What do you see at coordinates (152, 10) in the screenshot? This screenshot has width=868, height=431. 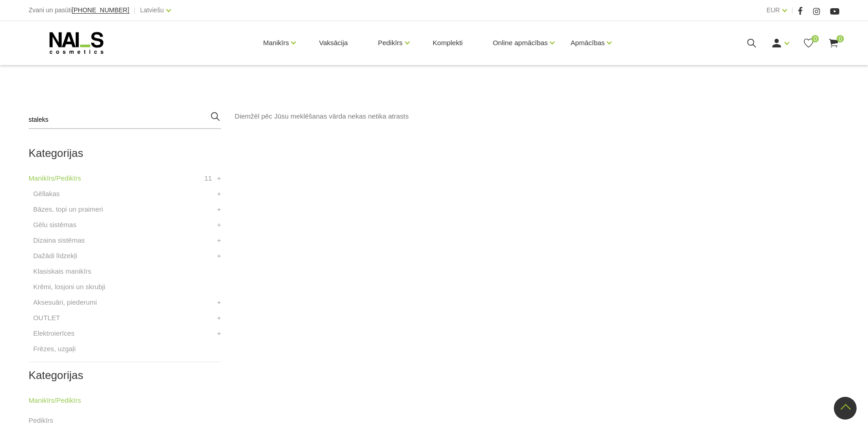 I see `a: Latviešu` at bounding box center [152, 10].